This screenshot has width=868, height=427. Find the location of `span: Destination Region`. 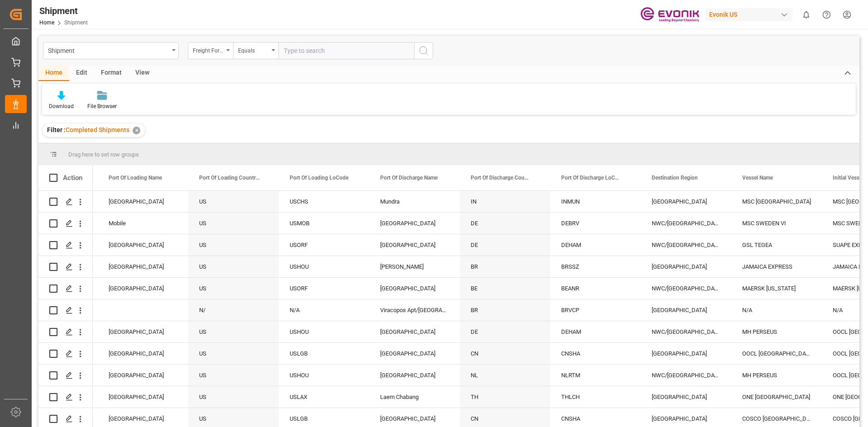

span: Destination Region is located at coordinates (675, 178).